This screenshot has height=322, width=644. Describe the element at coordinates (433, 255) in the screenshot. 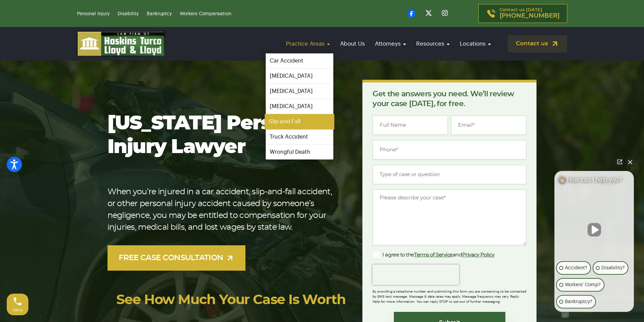

I see `label: I agree to the and` at that location.